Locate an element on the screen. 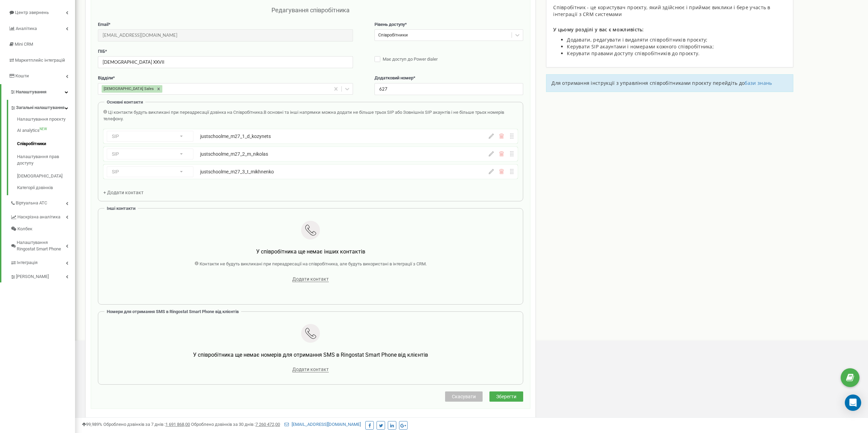 The image size is (868, 433). a: Наскрізна аналітика is located at coordinates (43, 216).